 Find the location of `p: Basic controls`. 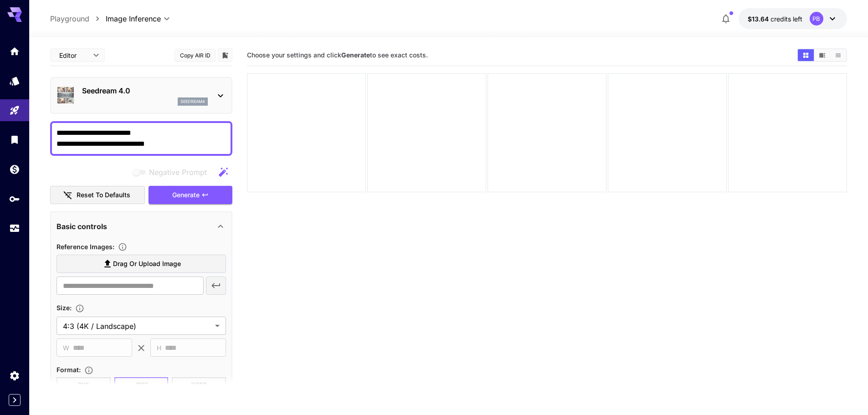

p: Basic controls is located at coordinates (82, 226).